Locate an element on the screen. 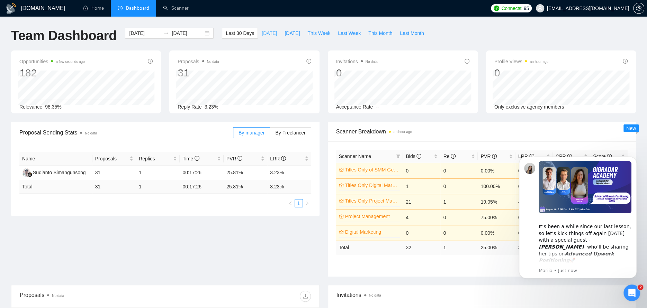  a: Titles Only of SMM General is located at coordinates (372, 170).